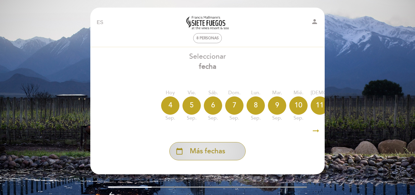 This screenshot has width=415, height=195. Describe the element at coordinates (213, 106) in the screenshot. I see `div: 6` at that location.